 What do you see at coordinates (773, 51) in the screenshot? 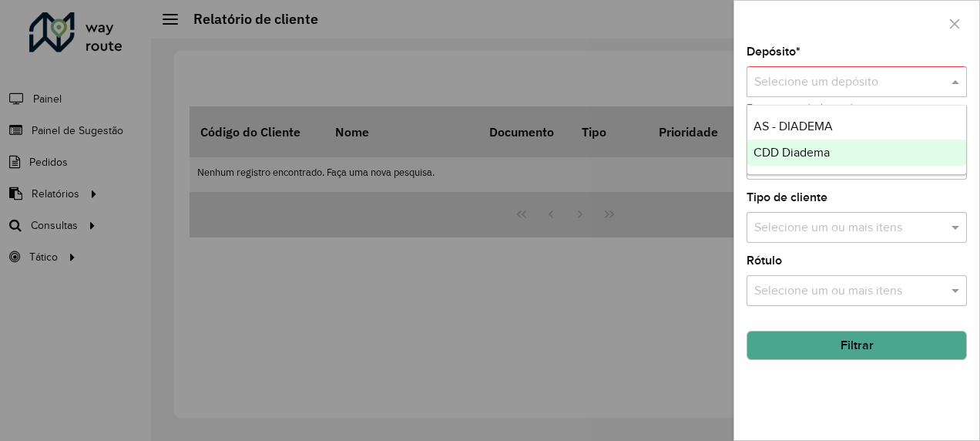
I see `label: Depósito` at bounding box center [773, 51].